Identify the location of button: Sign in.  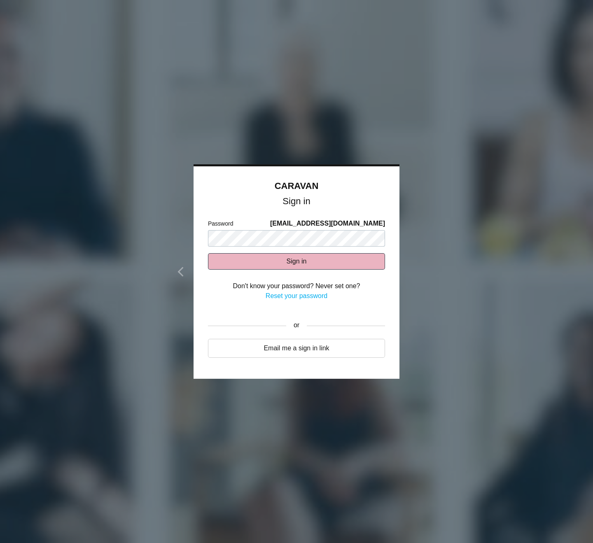
(297, 262).